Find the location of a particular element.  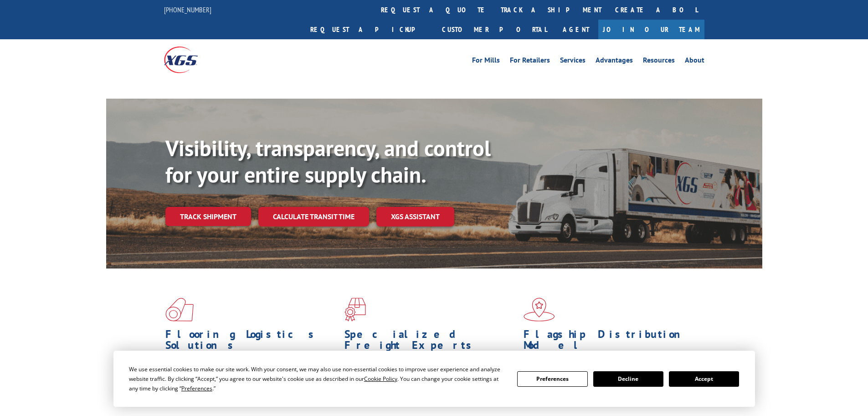

button: Accept is located at coordinates (704, 378).